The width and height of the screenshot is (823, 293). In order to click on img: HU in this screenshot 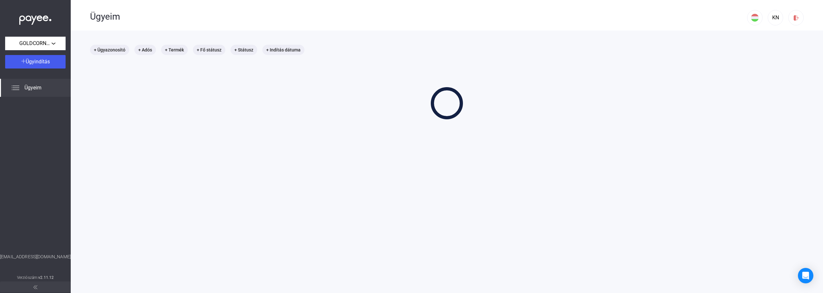, I will do `click(755, 18)`.